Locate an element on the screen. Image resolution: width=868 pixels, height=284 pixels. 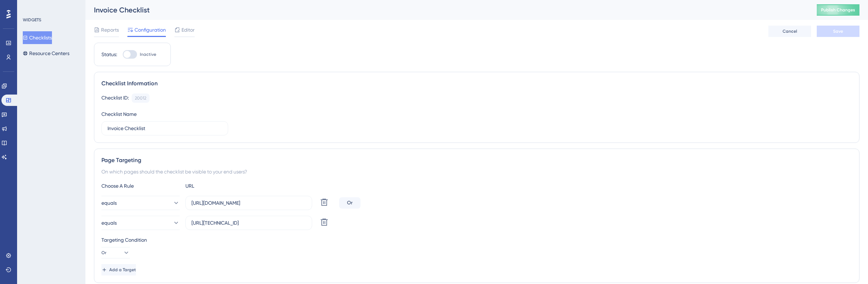
div: Checklist Name is located at coordinates (119, 114).